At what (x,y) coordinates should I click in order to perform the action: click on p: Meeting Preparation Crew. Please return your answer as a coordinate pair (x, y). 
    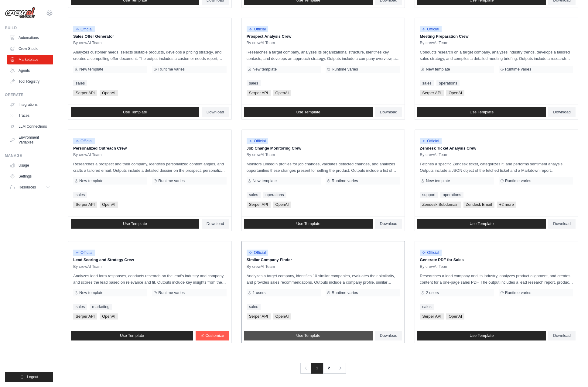
    Looking at the image, I should click on (497, 36).